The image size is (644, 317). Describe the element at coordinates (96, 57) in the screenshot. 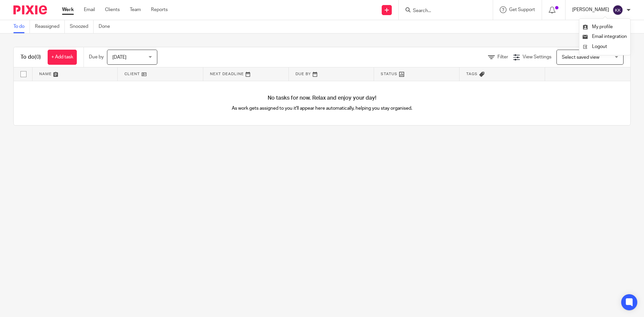

I see `p: Due by` at that location.